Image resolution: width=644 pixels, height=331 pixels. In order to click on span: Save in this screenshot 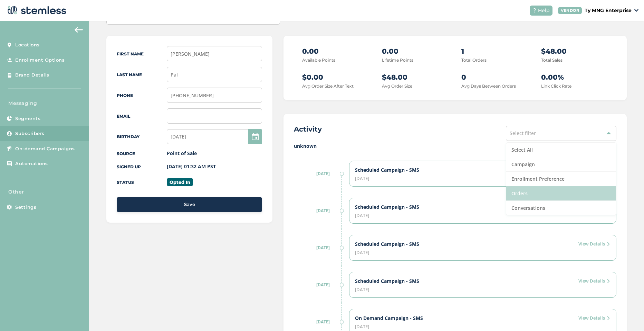, I will do `click(190, 205)`.